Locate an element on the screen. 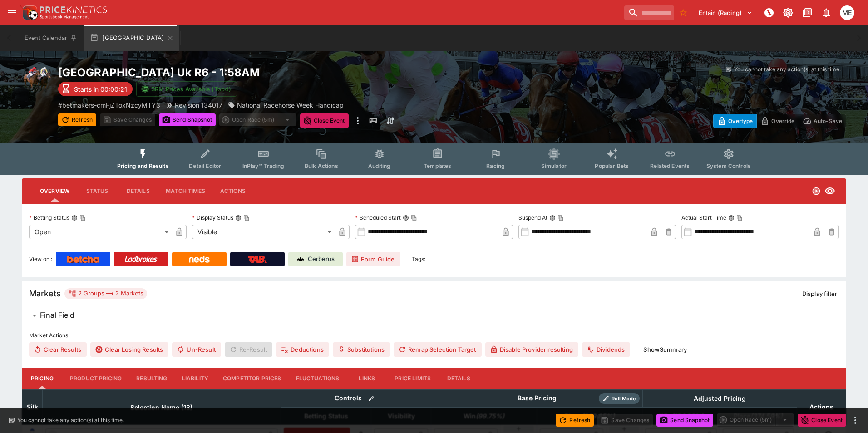 Image resolution: width=868 pixels, height=433 pixels. button: Toggle light/dark mode is located at coordinates (789, 13).